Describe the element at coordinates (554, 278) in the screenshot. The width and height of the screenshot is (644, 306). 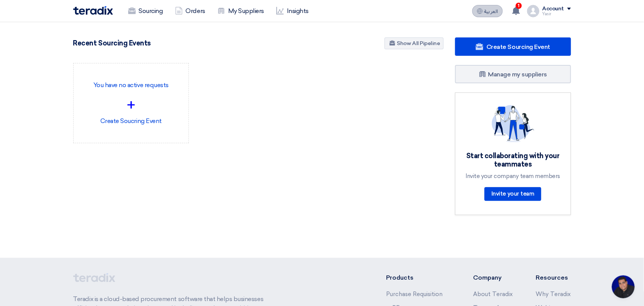
I see `li: Resources` at that location.